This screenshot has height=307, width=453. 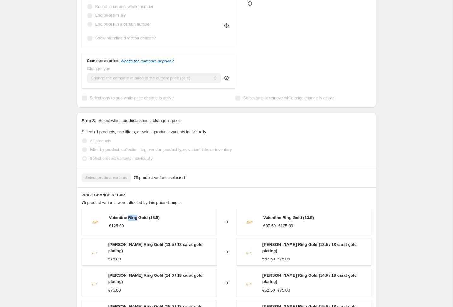 I want to click on h3: Compare at price, so click(x=102, y=61).